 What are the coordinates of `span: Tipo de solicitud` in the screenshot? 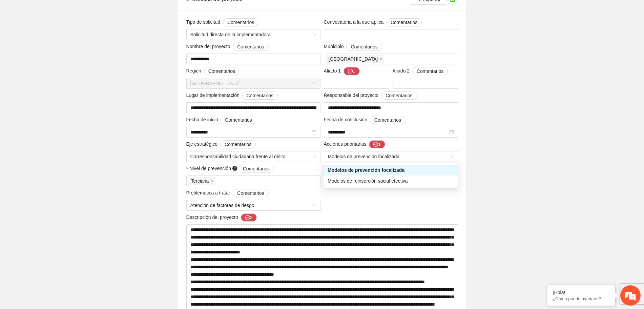 It's located at (222, 22).